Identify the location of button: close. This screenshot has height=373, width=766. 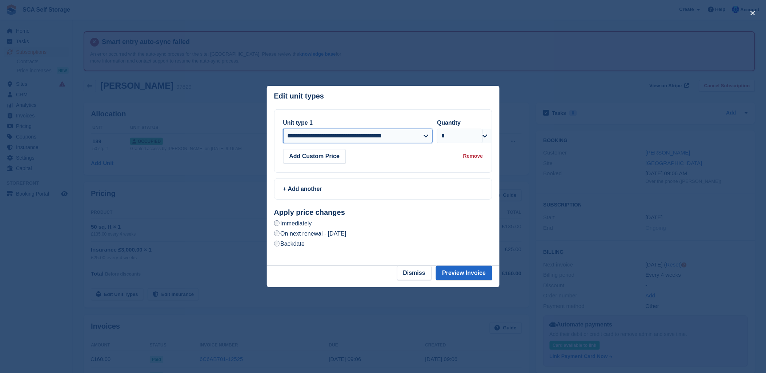
(753, 13).